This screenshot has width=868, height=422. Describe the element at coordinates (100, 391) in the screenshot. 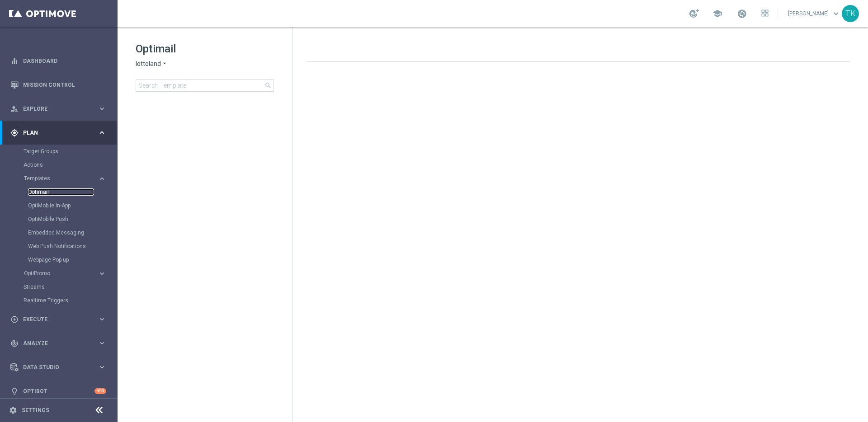

I see `div: +10` at that location.